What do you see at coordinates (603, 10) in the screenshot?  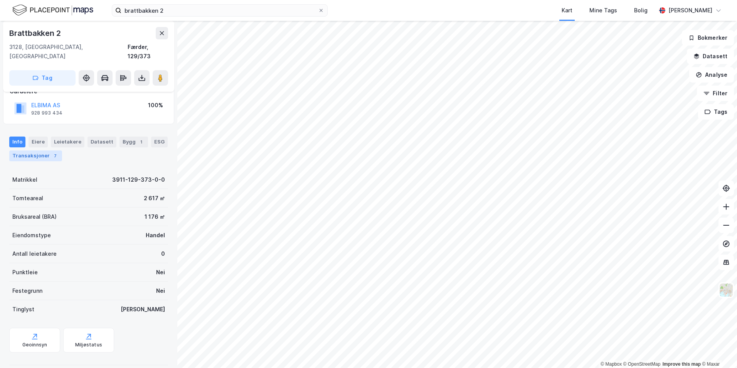 I see `div: Mine Tags` at bounding box center [603, 10].